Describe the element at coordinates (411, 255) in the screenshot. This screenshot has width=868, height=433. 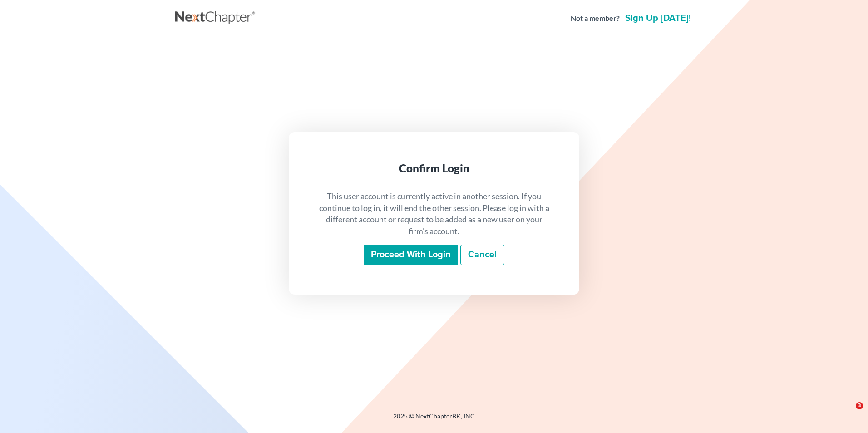
I see `input: Proceed with login` at that location.